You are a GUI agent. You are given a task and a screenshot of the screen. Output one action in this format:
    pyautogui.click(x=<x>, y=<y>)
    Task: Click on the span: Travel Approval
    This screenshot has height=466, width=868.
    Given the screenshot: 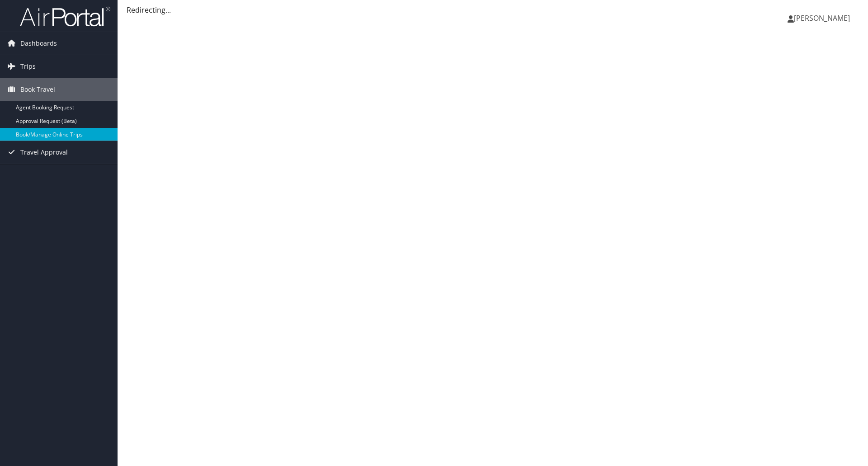 What is the action you would take?
    pyautogui.click(x=44, y=152)
    